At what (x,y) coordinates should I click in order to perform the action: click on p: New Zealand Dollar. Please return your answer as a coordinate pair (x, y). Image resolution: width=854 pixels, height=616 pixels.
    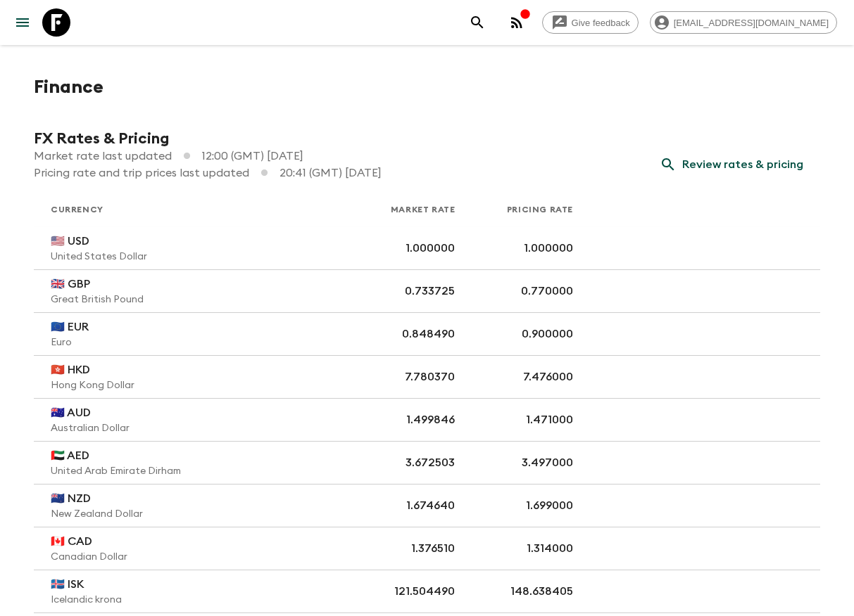
    Looking at the image, I should click on (194, 514).